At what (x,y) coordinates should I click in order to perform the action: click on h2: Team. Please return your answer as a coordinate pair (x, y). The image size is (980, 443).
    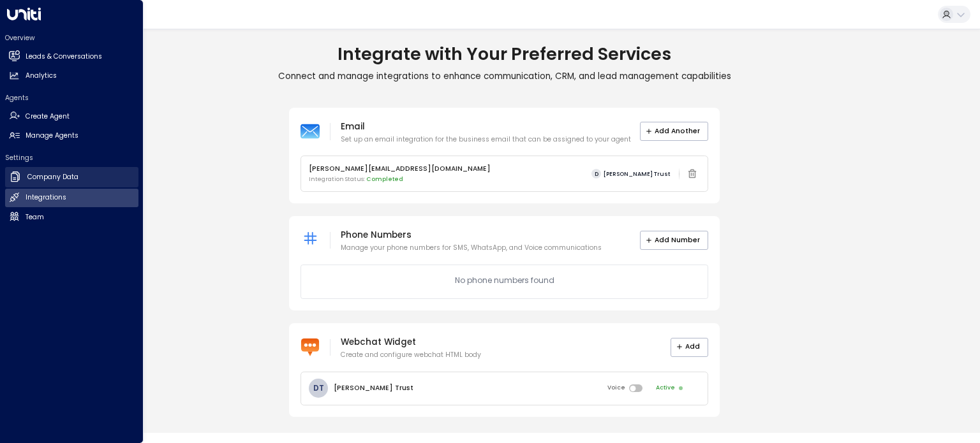
    Looking at the image, I should click on (34, 217).